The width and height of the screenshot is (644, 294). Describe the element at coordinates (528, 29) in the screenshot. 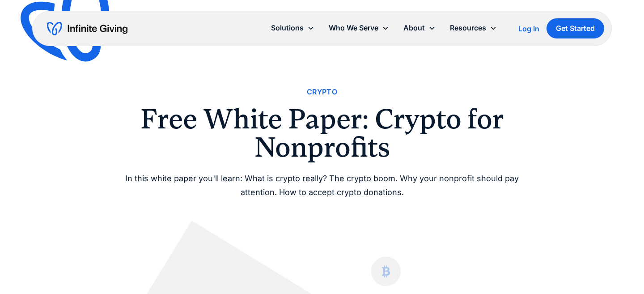

I see `div: Log In` at that location.